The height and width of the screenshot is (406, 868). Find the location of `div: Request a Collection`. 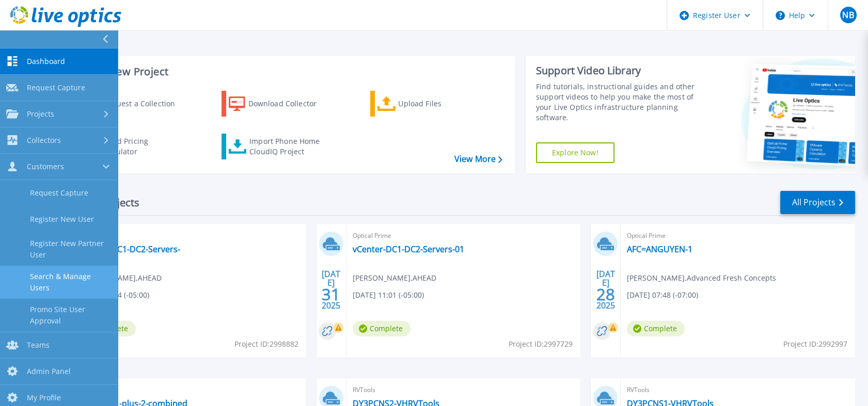

div: Request a Collection is located at coordinates (144, 103).